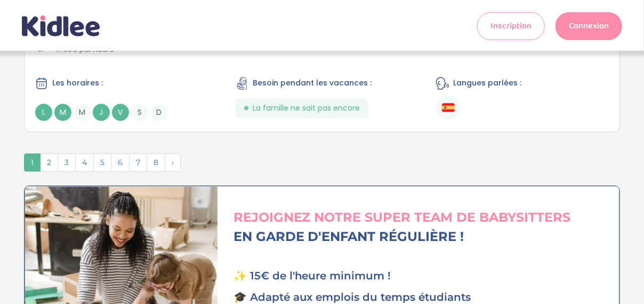 The height and width of the screenshot is (304, 644). Describe the element at coordinates (138, 162) in the screenshot. I see `span: 7` at that location.